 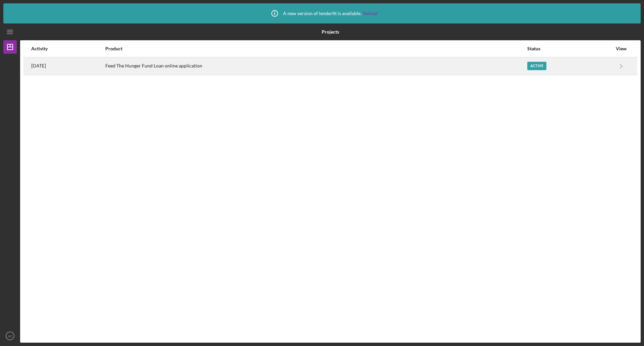 I want to click on div: Feed The Hunger Fund Loan online application, so click(x=316, y=66).